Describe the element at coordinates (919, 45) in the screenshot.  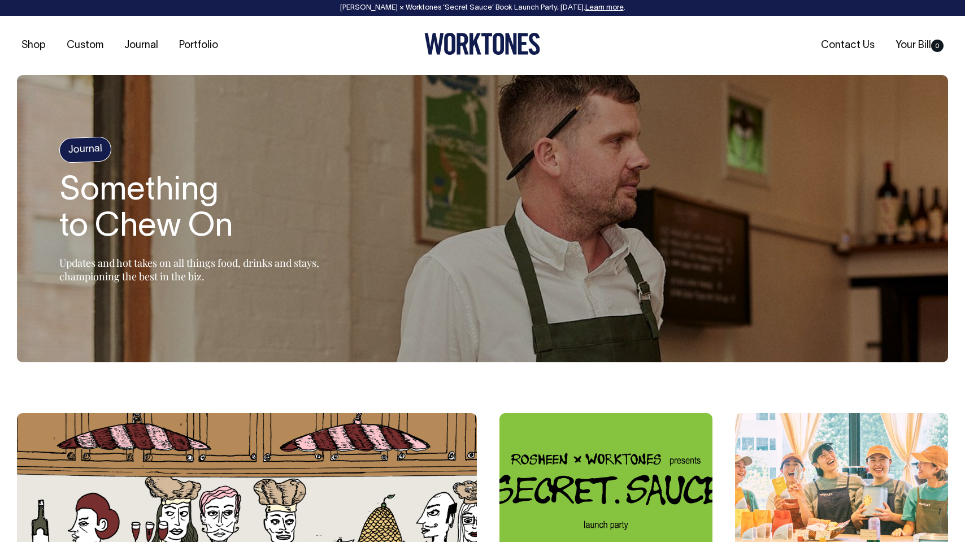
I see `a: Your Bill0` at that location.